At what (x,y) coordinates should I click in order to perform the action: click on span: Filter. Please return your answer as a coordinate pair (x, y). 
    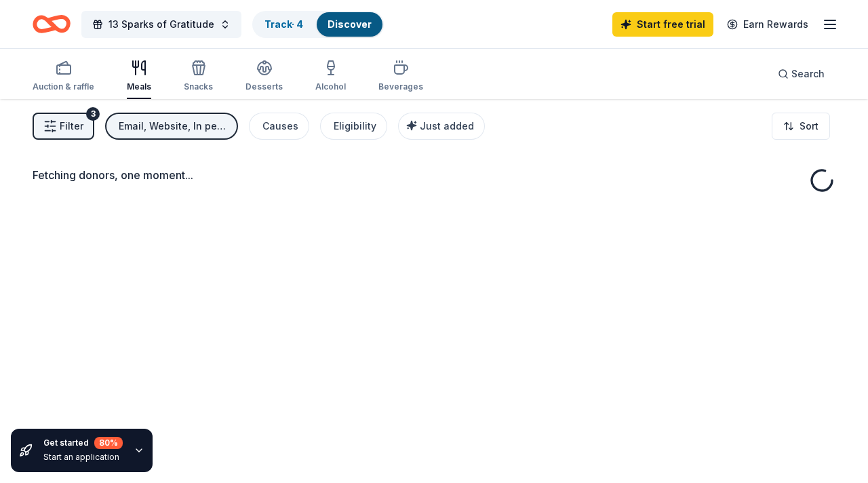
    Looking at the image, I should click on (71, 126).